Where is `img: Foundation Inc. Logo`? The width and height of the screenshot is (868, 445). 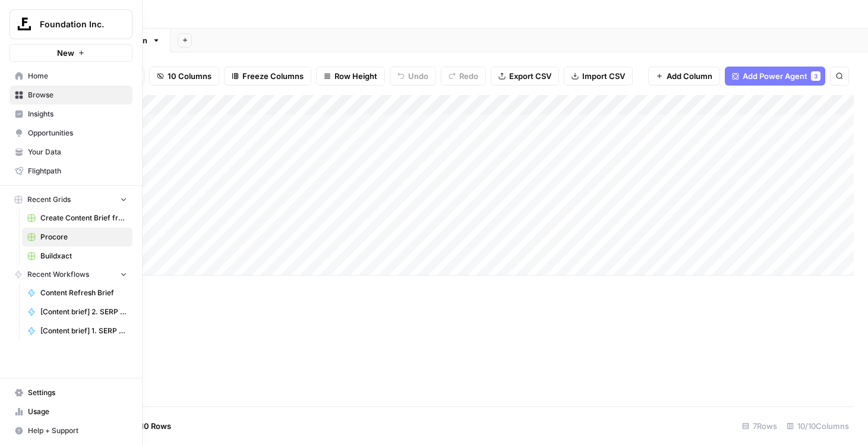 img: Foundation Inc. Logo is located at coordinates (24, 24).